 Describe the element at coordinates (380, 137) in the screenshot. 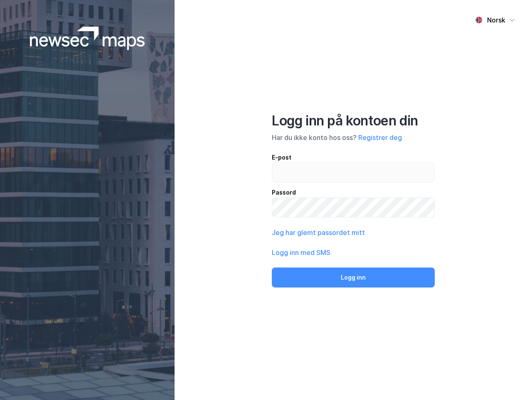

I see `button: Registrer deg` at that location.